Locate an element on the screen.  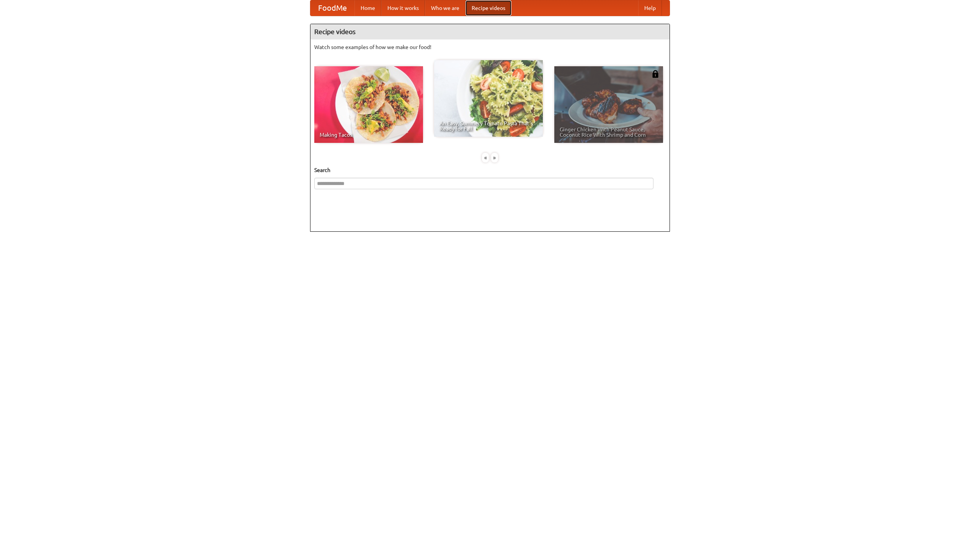
a: FoodMe is located at coordinates (332, 8).